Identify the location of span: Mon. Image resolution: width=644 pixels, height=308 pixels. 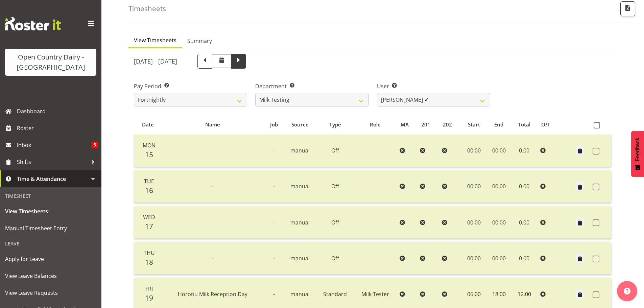
(149, 145).